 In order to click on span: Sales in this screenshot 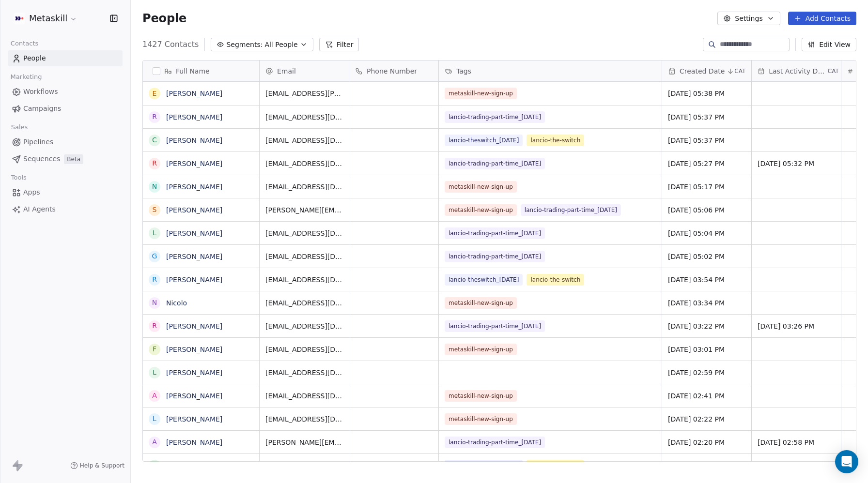, I will do `click(19, 127)`.